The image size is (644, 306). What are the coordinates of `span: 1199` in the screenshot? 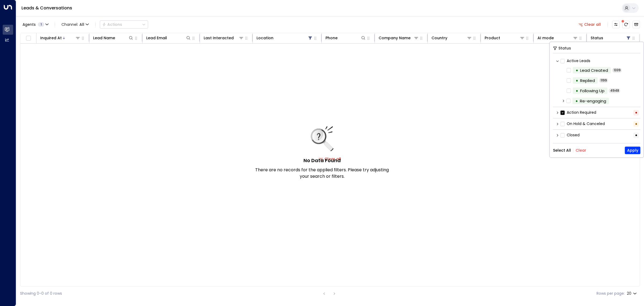 It's located at (604, 80).